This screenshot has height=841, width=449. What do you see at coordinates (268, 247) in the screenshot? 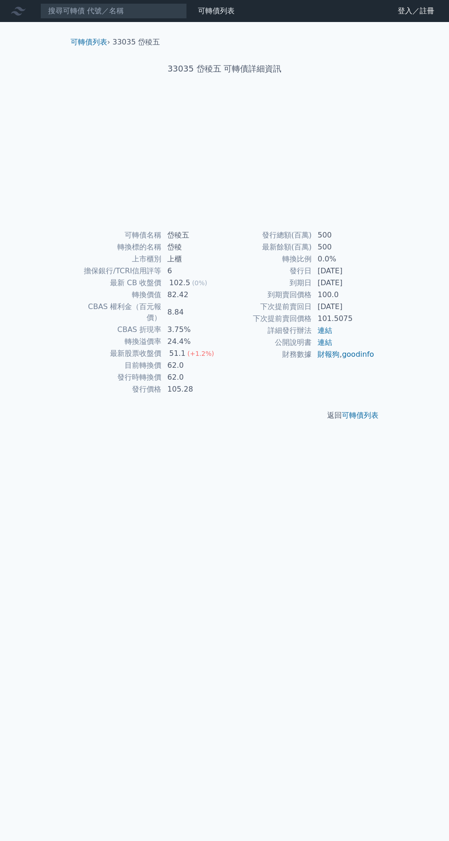
I see `td: 最新餘額(百萬)` at bounding box center [268, 247].